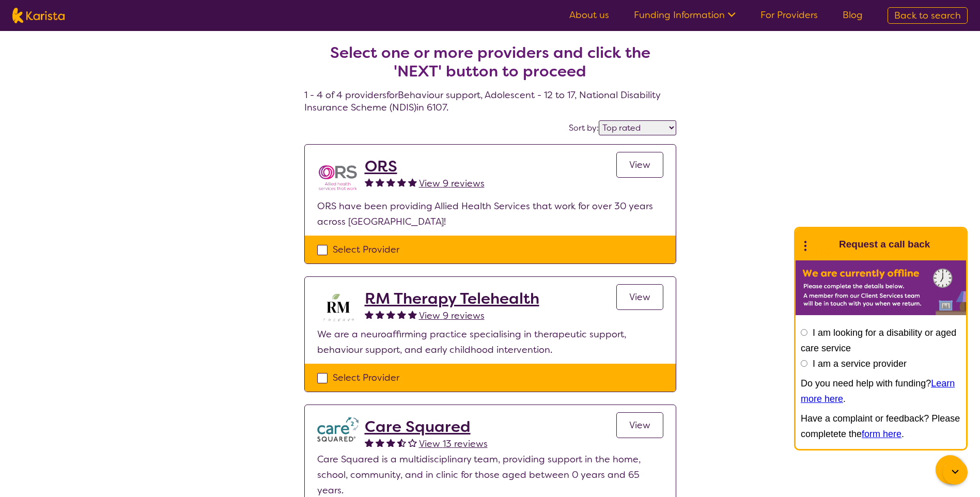 The height and width of the screenshot is (497, 980). What do you see at coordinates (338, 429) in the screenshot?
I see `img: watfhvlxxexrmzu5ckj6.png` at bounding box center [338, 429].